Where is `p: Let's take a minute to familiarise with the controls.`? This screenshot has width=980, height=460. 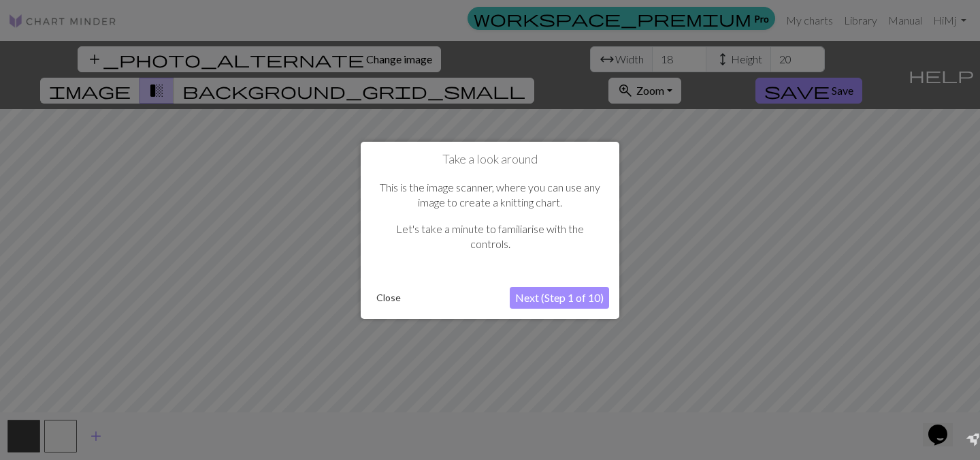
p: Let's take a minute to familiarise with the controls. is located at coordinates (490, 236).